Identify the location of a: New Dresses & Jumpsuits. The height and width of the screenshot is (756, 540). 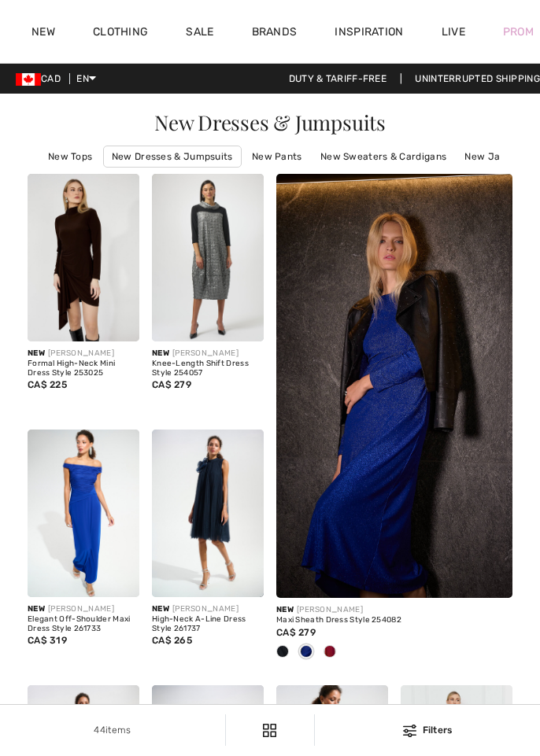
(173, 157).